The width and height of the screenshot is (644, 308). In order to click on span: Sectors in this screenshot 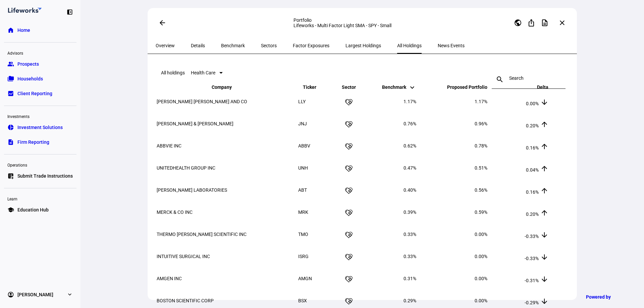, I will do `click(269, 46)`.